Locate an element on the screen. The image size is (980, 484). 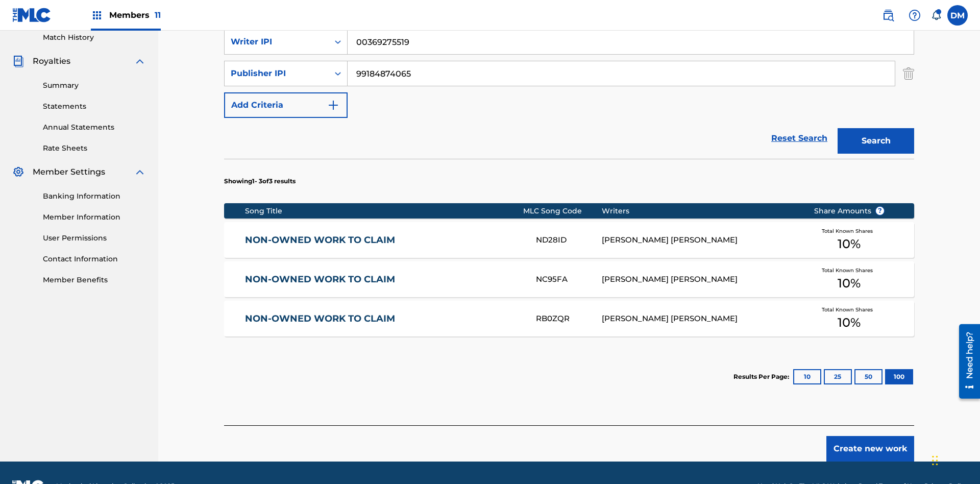
a: Rate Sheets is located at coordinates (94, 148).